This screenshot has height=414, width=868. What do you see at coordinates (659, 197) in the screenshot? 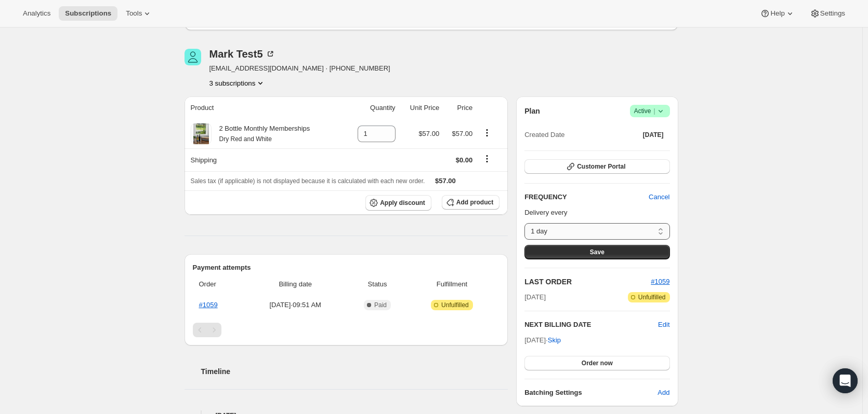
I see `button: Cancel` at bounding box center [659, 197].